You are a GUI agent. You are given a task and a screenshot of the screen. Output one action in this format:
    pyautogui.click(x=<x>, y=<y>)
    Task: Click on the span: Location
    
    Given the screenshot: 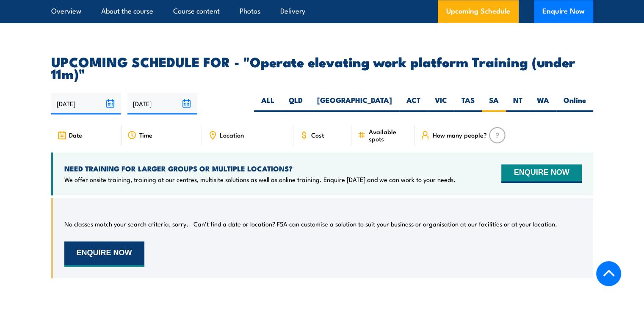 What is the action you would take?
    pyautogui.click(x=232, y=134)
    